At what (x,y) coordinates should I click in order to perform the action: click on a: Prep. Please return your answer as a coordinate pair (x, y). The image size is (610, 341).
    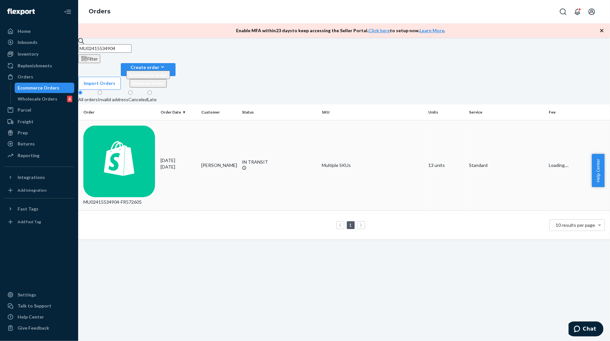
    Looking at the image, I should click on (39, 133).